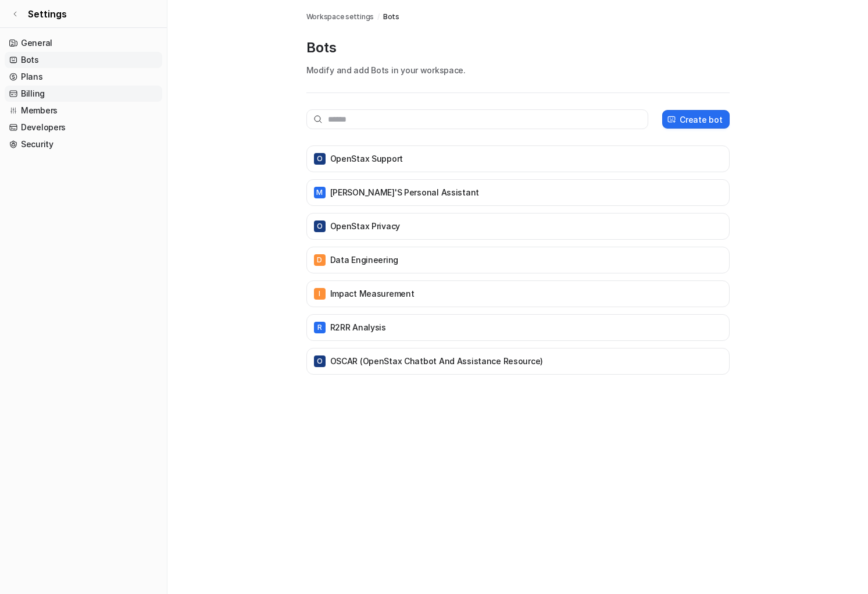 This screenshot has height=594, width=868. What do you see at coordinates (83, 127) in the screenshot?
I see `a: Developers` at bounding box center [83, 127].